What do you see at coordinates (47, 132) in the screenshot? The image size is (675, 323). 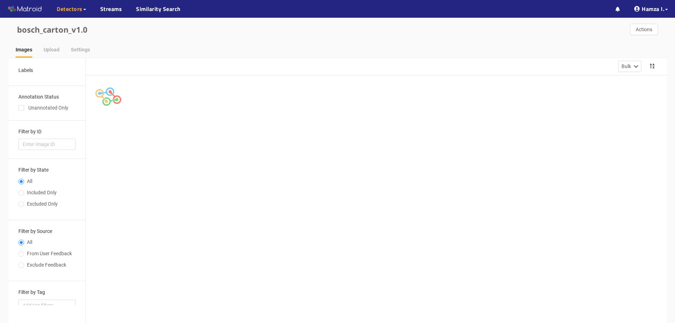 I see `h3: Filter by ID` at bounding box center [47, 132].